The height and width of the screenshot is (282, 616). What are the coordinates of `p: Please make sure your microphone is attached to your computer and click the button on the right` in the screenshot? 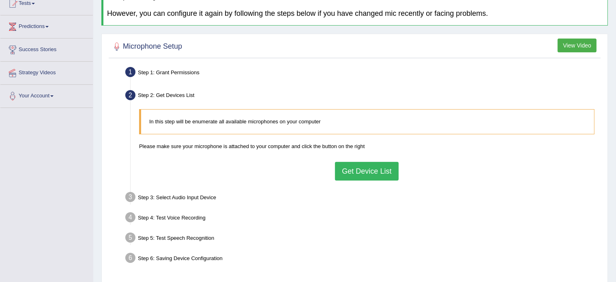 It's located at (366, 146).